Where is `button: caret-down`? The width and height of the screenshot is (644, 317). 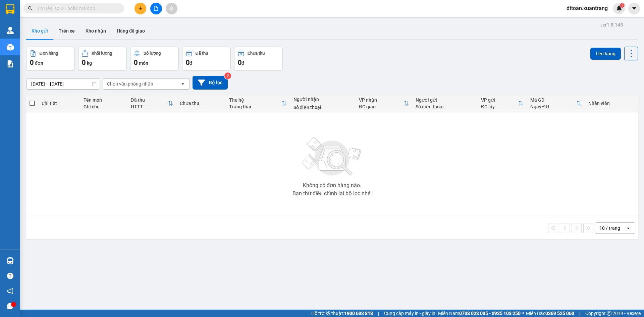 button: caret-down is located at coordinates (634, 9).